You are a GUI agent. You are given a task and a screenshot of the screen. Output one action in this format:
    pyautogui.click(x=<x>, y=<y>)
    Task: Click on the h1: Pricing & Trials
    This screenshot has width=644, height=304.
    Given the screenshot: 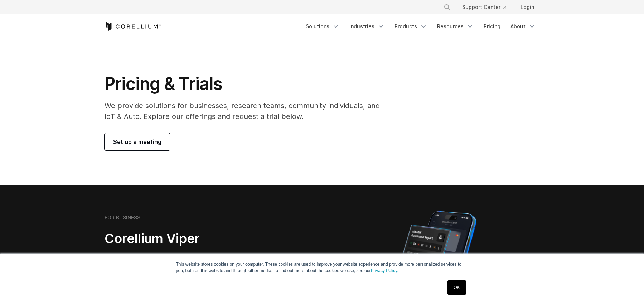 What is the action you would take?
    pyautogui.click(x=247, y=83)
    